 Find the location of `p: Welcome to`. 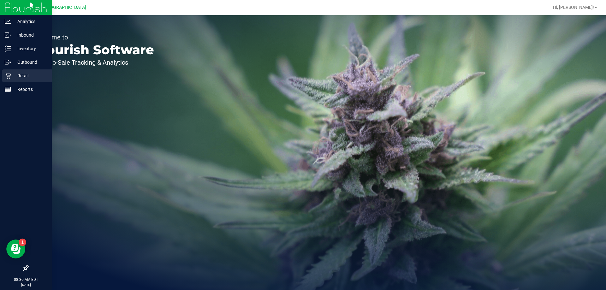

p: Welcome to is located at coordinates (94, 37).